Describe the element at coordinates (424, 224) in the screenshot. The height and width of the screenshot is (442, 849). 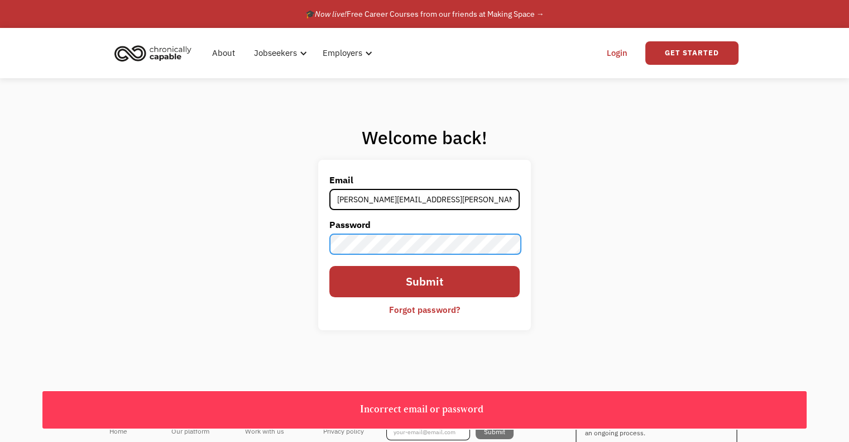
I see `label: Password` at that location.